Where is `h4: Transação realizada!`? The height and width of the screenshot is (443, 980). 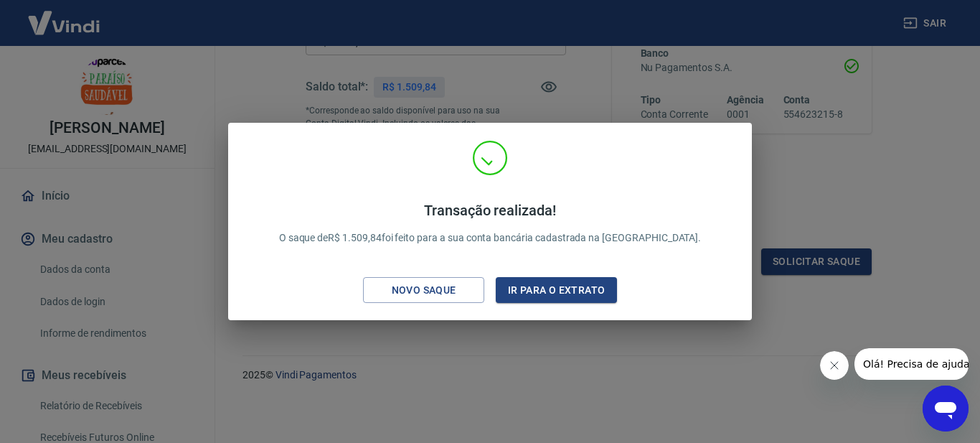 h4: Transação realizada! is located at coordinates (490, 210).